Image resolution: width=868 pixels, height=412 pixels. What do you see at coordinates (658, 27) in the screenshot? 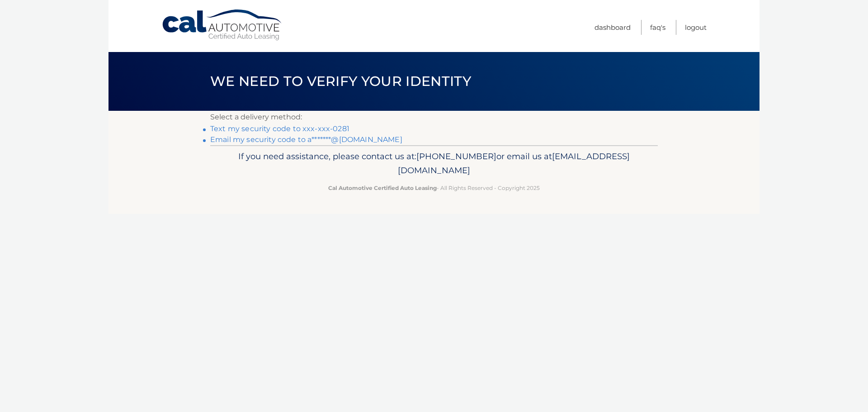
I see `a: FAQ's` at bounding box center [658, 27].